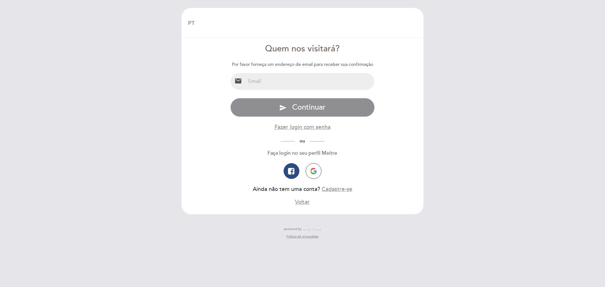 Image resolution: width=605 pixels, height=287 pixels. What do you see at coordinates (313, 171) in the screenshot?
I see `img: icon-google.png` at bounding box center [313, 171].